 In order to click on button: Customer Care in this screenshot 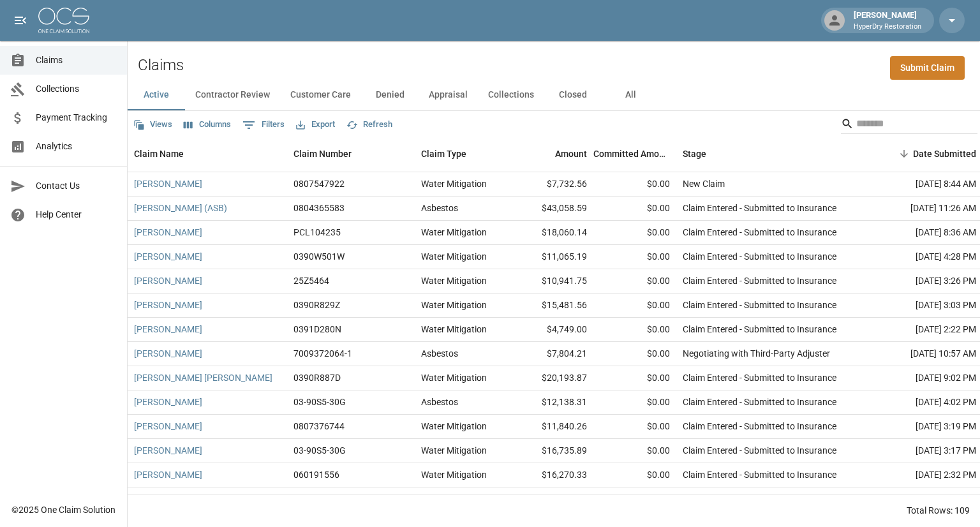, I will do `click(320, 95)`.